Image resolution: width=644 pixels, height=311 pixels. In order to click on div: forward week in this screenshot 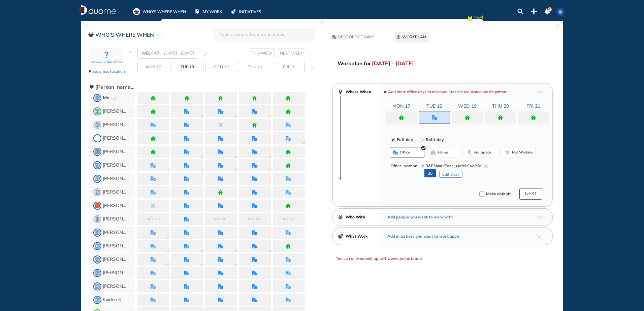, I will do `click(205, 53)`.